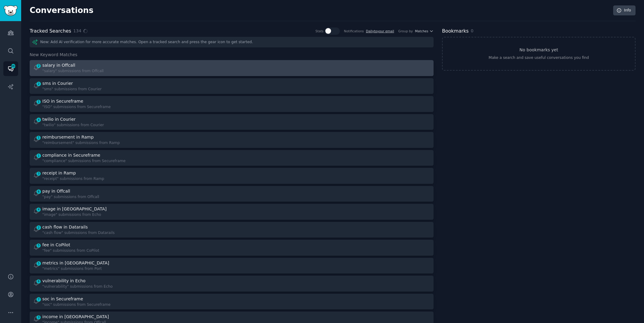 Image resolution: width=644 pixels, height=323 pixels. I want to click on span: New Keyword Matches, so click(54, 55).